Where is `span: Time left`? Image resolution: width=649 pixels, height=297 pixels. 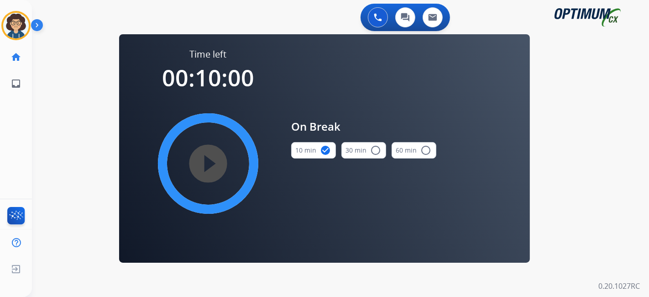 span: Time left is located at coordinates (208, 54).